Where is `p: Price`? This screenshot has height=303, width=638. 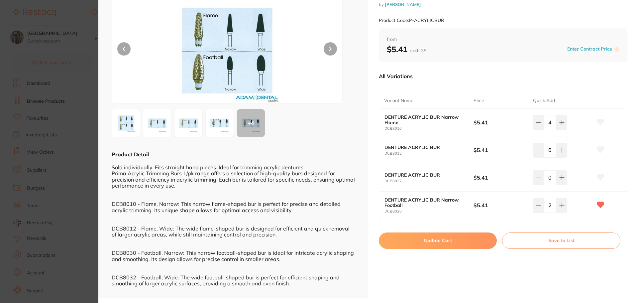
p: Price is located at coordinates (479, 101).